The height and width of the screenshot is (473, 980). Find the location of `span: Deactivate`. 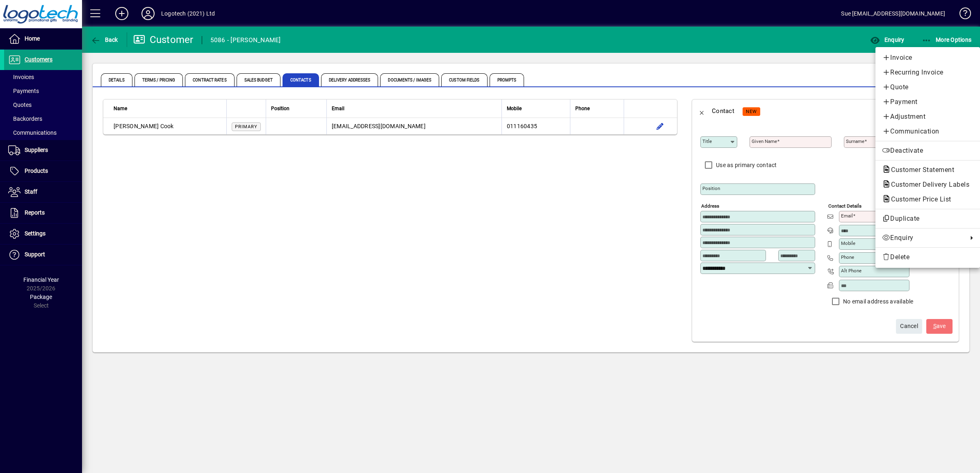

span: Deactivate is located at coordinates (928, 151).